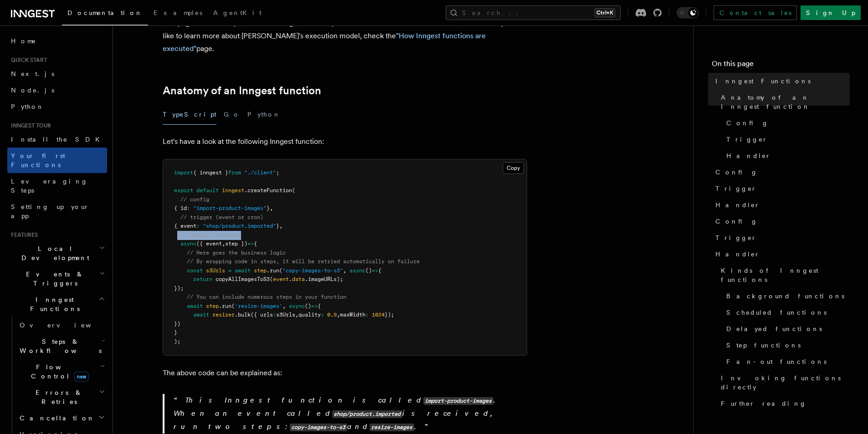  What do you see at coordinates (239, 226) in the screenshot?
I see `span: "shop/product.imported"` at bounding box center [239, 226].